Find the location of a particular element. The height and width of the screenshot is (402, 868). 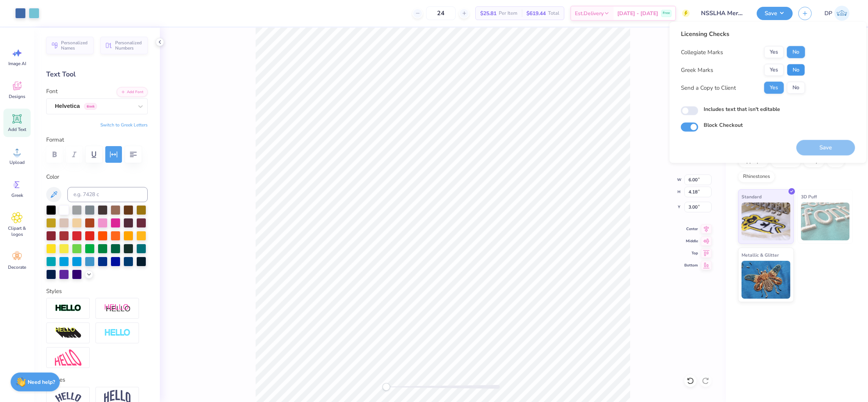

span: Bottom is located at coordinates (691, 265).